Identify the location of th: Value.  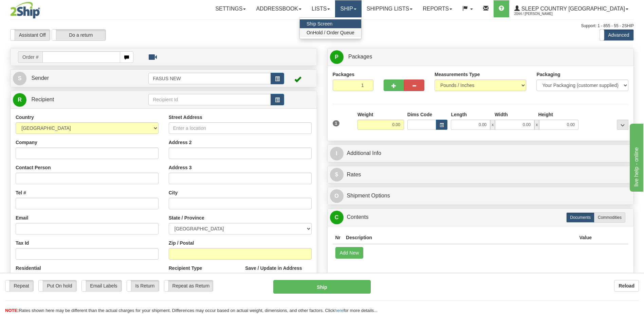
(585, 238).